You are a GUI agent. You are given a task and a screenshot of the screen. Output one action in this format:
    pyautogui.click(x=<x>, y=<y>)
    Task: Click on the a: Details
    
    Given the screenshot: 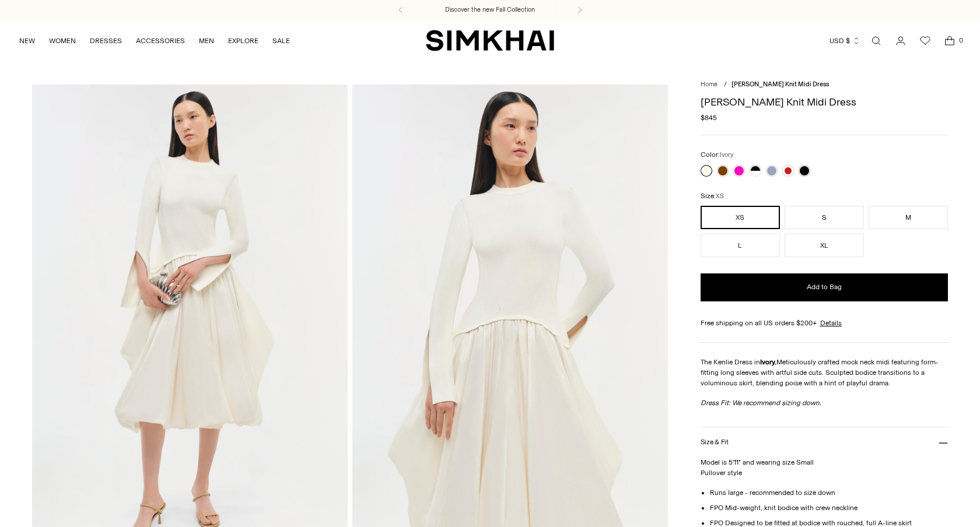 What is the action you would take?
    pyautogui.click(x=830, y=323)
    